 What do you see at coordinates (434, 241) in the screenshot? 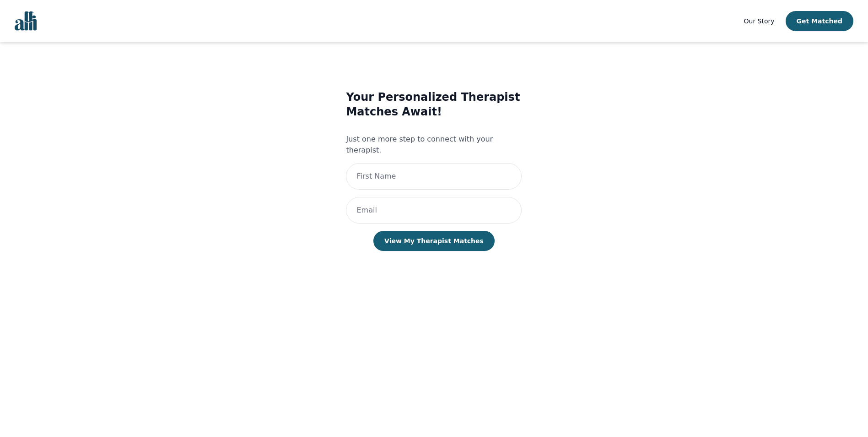
I see `button: View My Therapist Matches` at bounding box center [434, 241].